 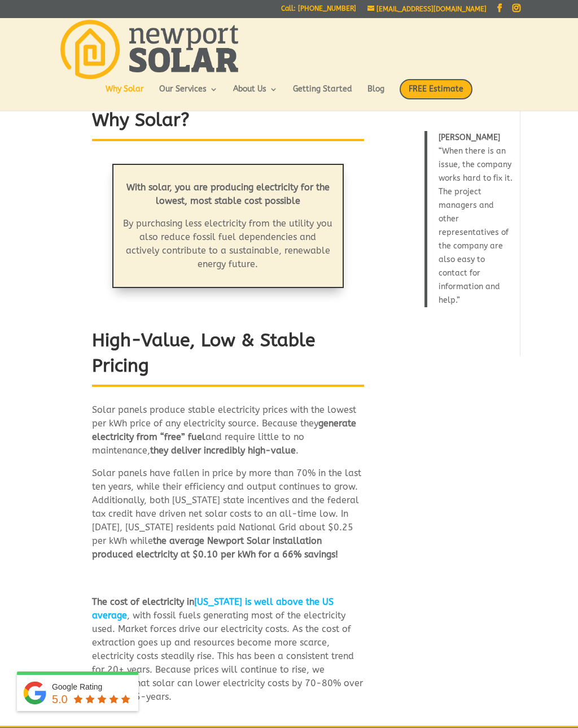 What do you see at coordinates (60, 700) in the screenshot?
I see `span: 5.0` at bounding box center [60, 700].